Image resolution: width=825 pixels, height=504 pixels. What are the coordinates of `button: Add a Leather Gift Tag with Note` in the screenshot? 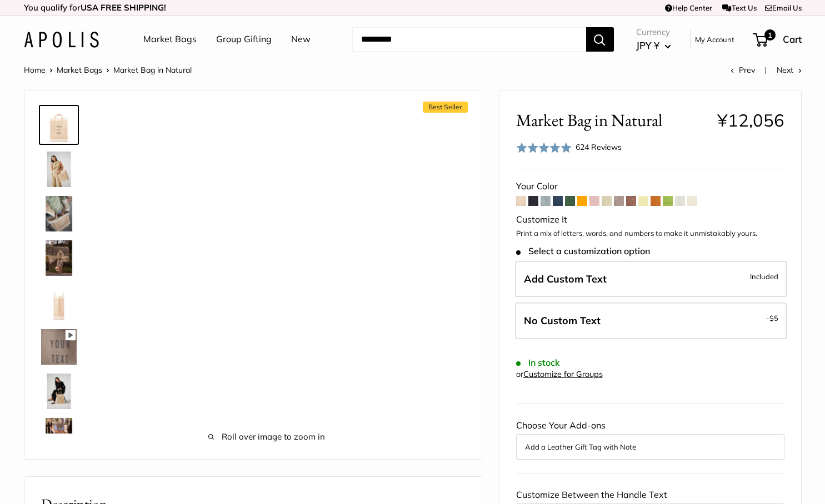 It's located at (650, 447).